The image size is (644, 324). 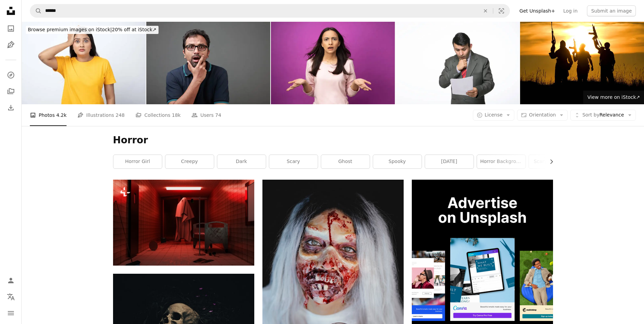 I want to click on button: Visual search, so click(x=502, y=11).